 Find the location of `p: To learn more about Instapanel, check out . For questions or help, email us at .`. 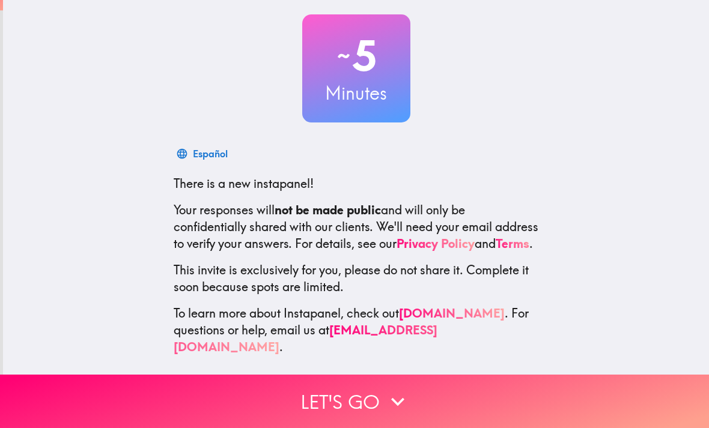

p: To learn more about Instapanel, check out . For questions or help, email us at . is located at coordinates (356, 330).